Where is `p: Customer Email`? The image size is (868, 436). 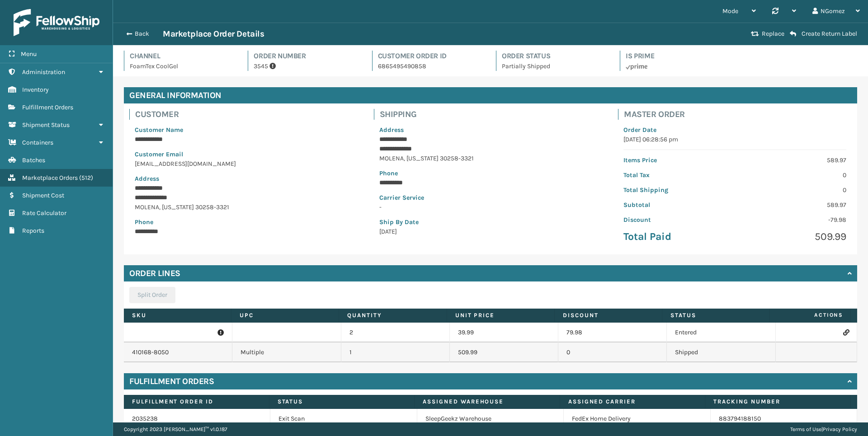 p: Customer Email is located at coordinates (246, 154).